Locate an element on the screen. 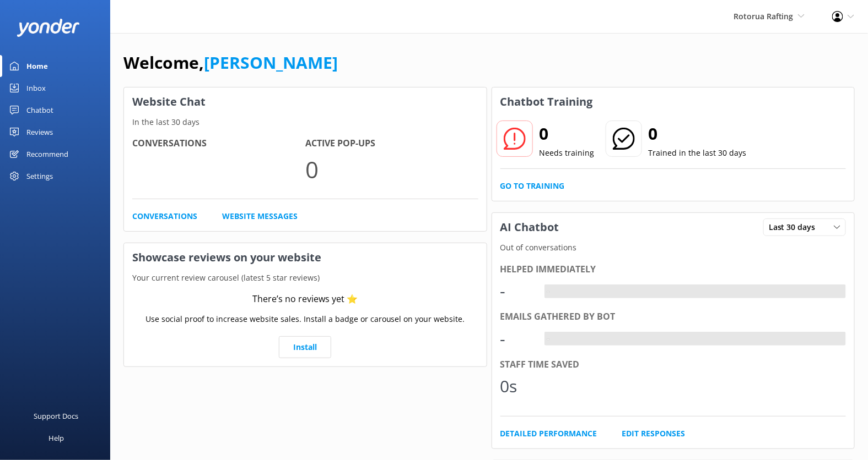 The height and width of the screenshot is (460, 868). div: Inbox is located at coordinates (36, 88).